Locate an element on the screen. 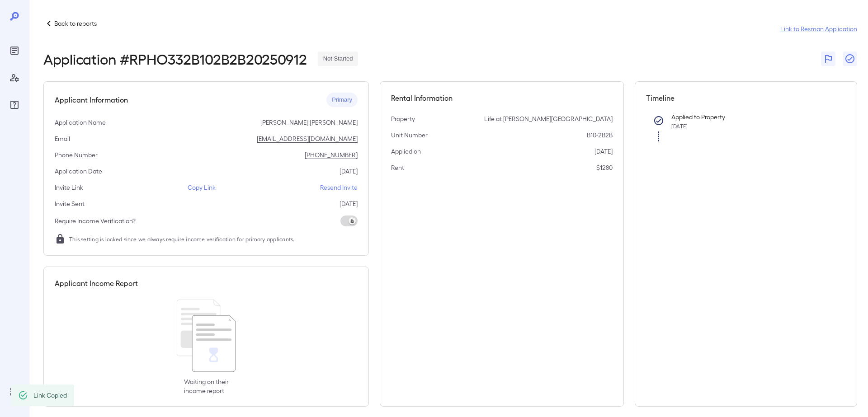 Image resolution: width=868 pixels, height=417 pixels. p: B10-2B2B is located at coordinates (600, 135).